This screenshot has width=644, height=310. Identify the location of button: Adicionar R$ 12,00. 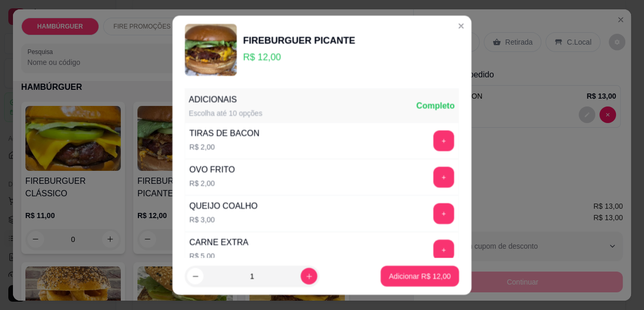
(420, 275).